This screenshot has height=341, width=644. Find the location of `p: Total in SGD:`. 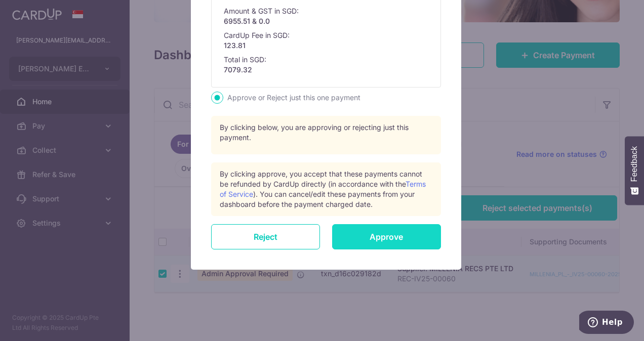

p: Total in SGD: is located at coordinates (245, 59).